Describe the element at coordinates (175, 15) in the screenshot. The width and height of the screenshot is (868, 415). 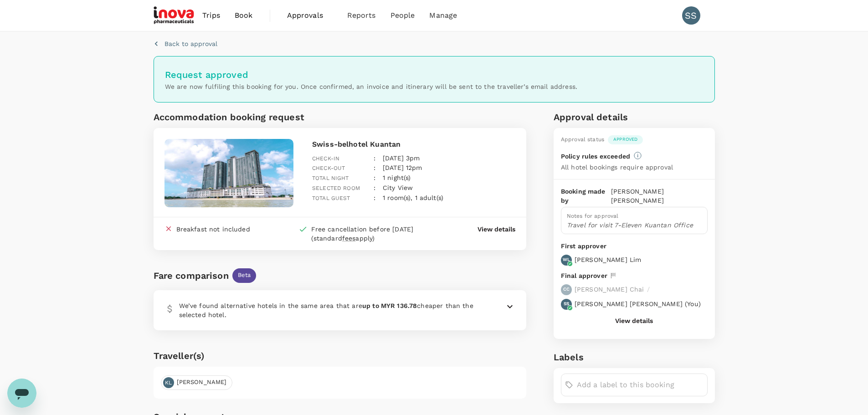
I see `img: iNova Pharmaceuticals` at that location.